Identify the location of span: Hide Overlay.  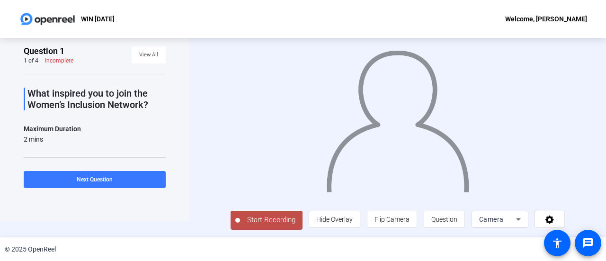
(334, 219).